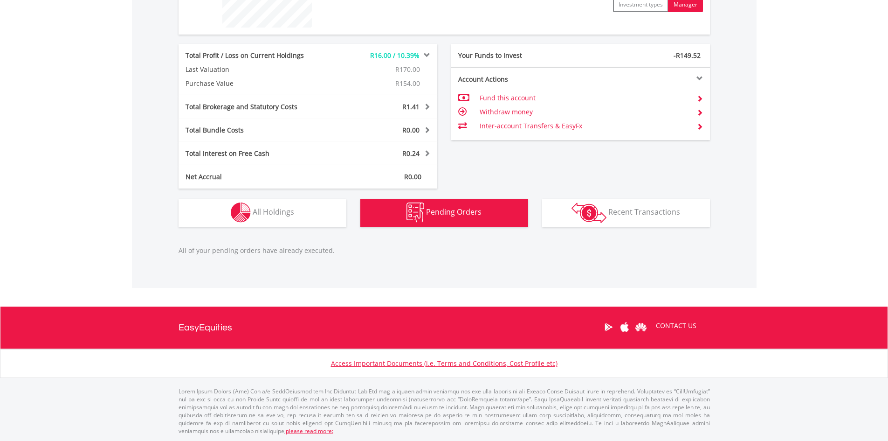 The image size is (888, 441). I want to click on a: please read more:, so click(310, 430).